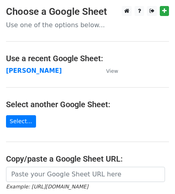  What do you see at coordinates (108, 71) in the screenshot?
I see `a: View` at bounding box center [108, 71].